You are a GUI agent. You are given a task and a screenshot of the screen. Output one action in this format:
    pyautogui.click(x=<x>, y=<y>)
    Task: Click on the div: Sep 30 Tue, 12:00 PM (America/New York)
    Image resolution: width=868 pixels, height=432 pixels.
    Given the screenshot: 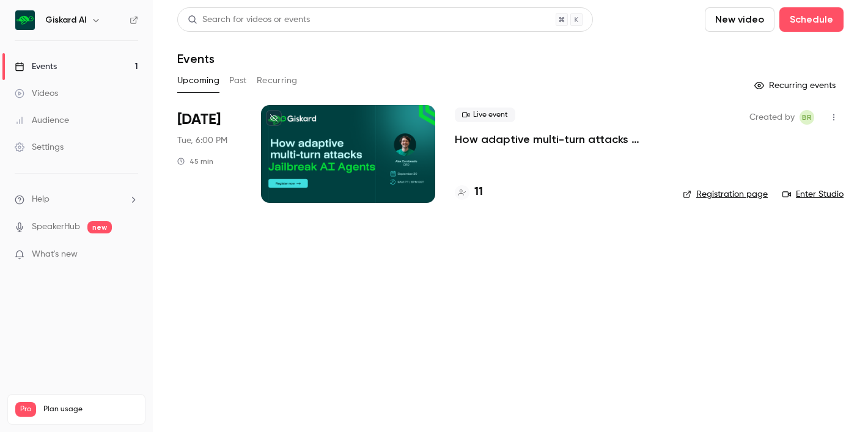 What is the action you would take?
    pyautogui.click(x=209, y=154)
    